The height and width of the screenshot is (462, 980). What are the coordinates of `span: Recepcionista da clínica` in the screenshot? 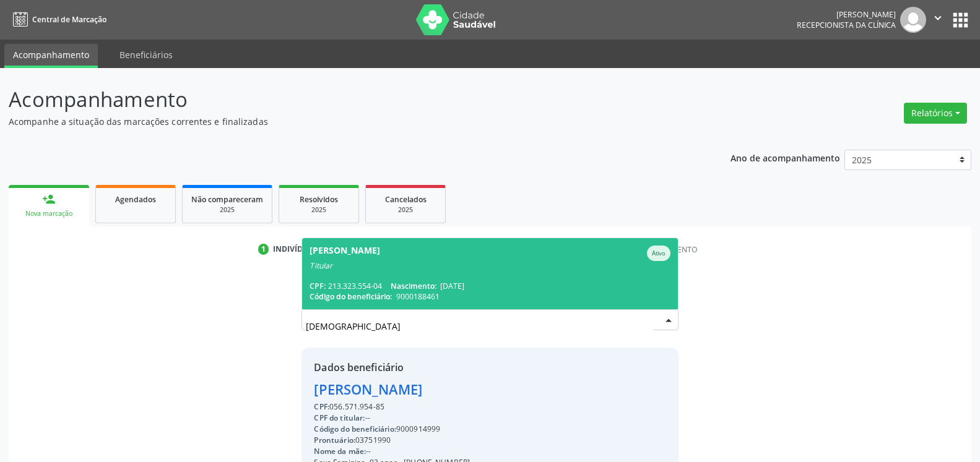 It's located at (846, 25).